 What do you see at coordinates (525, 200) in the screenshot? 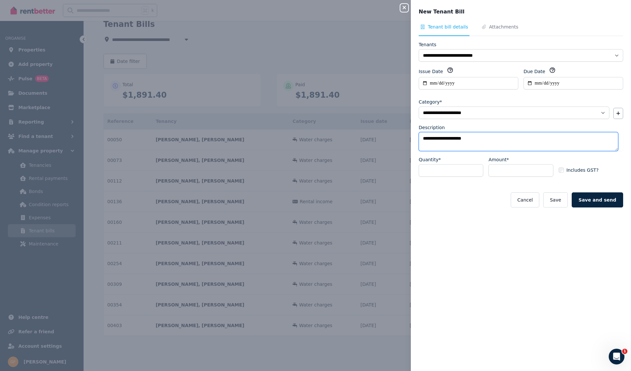
I see `button: Cancel` at bounding box center [525, 200].